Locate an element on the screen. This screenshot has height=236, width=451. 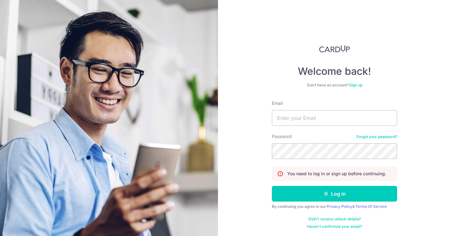
a: Didn't receive unlock details? is located at coordinates (335, 219).